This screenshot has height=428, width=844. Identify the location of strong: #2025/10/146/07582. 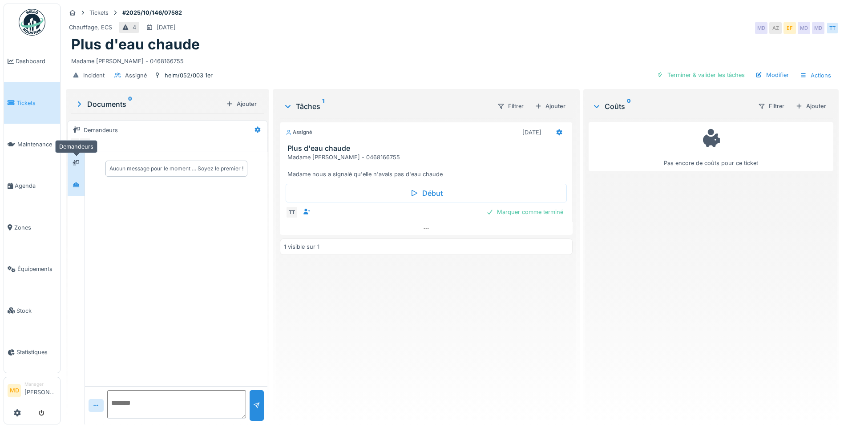
(152, 12).